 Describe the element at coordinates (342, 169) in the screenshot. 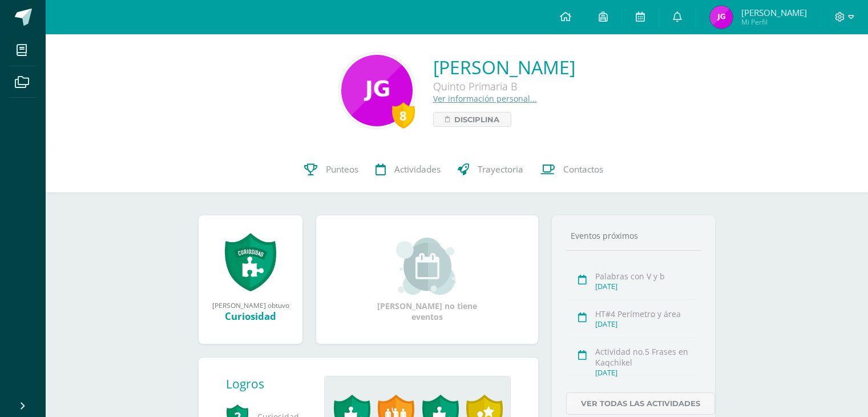

I see `span: Punteos` at that location.